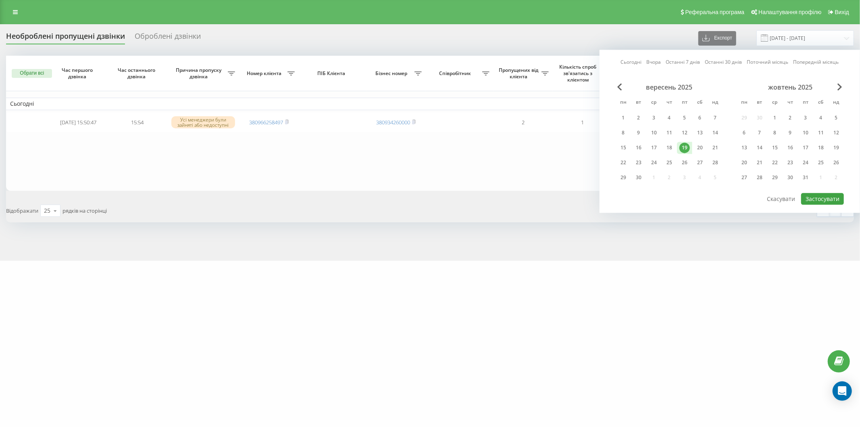 This screenshot has height=427, width=860. Describe the element at coordinates (842, 391) in the screenshot. I see `div: Open Intercom Messenger` at that location.